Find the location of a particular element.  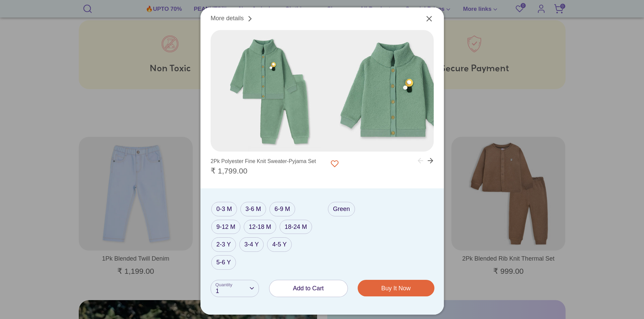

button: Add to Wishlist is located at coordinates (335, 164).